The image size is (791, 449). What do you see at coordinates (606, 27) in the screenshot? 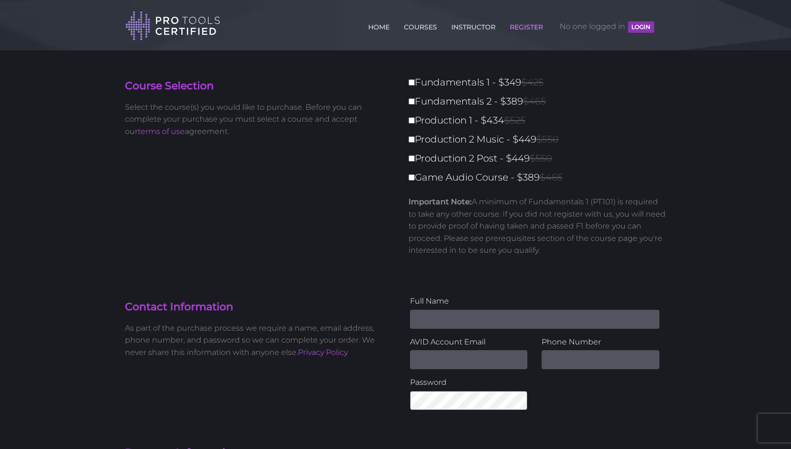
I see `span: No one logged in` at bounding box center [606, 27].